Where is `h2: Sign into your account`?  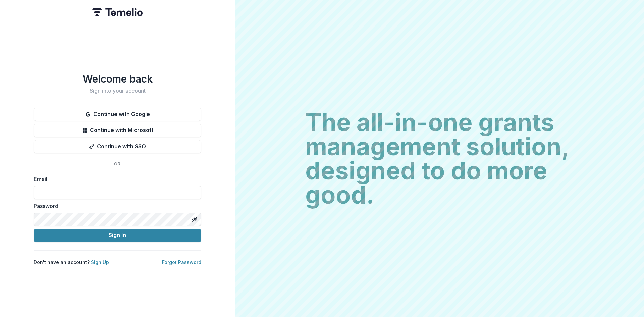 h2: Sign into your account is located at coordinates (117, 91).